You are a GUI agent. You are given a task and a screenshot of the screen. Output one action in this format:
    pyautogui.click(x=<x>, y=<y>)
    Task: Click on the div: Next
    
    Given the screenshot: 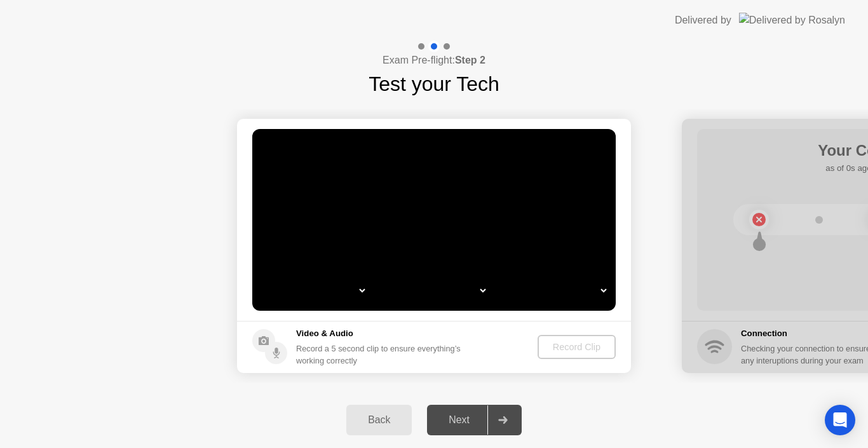 What is the action you would take?
    pyautogui.click(x=459, y=419)
    